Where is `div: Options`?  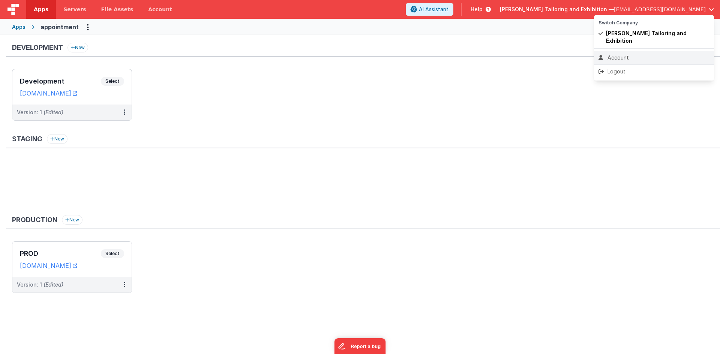
div: Options is located at coordinates (654, 48).